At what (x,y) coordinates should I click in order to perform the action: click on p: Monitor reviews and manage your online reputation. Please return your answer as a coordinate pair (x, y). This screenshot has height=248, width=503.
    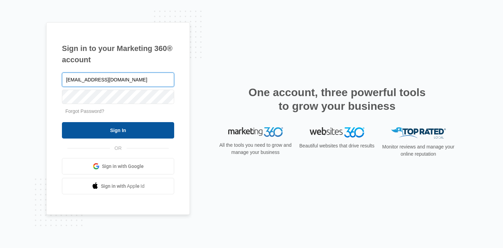
    Looking at the image, I should click on (419, 151).